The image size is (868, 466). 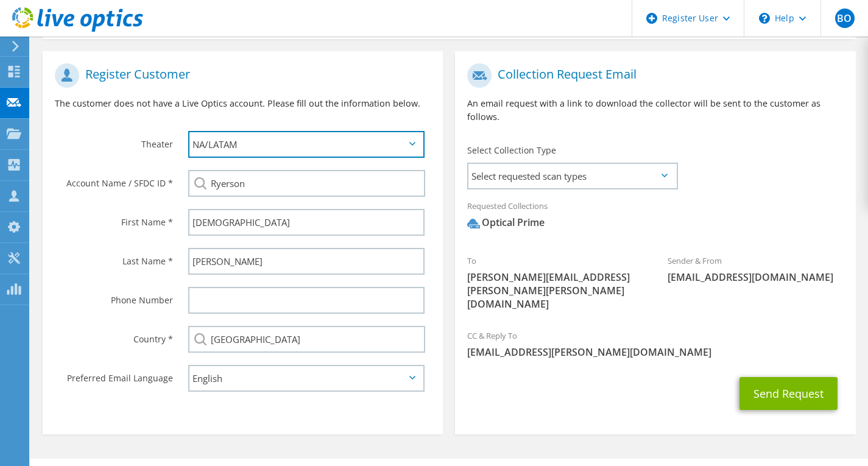 What do you see at coordinates (114, 258) in the screenshot?
I see `label: Last Name *` at bounding box center [114, 258].